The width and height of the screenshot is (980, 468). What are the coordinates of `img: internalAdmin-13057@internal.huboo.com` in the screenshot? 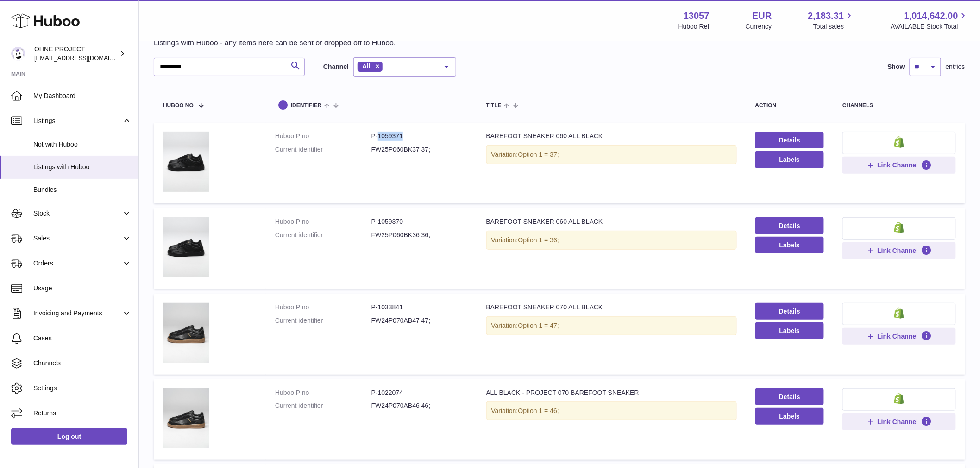 It's located at (18, 53).